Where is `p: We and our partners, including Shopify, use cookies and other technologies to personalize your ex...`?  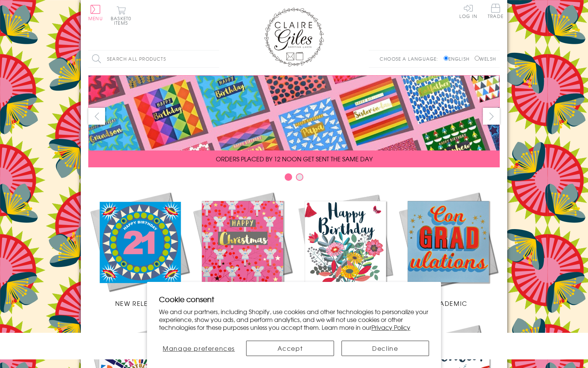 p: We and our partners, including Shopify, use cookies and other technologies to personalize your ex... is located at coordinates (294, 319).